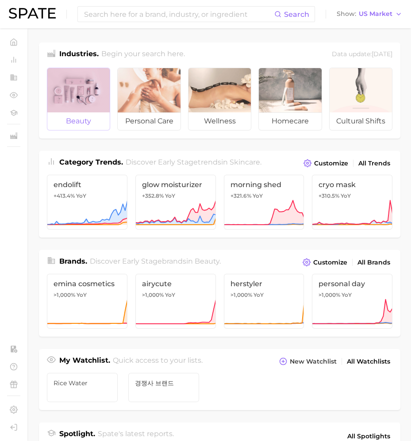  What do you see at coordinates (360, 99) in the screenshot?
I see `a: cultural shifts` at bounding box center [360, 99].